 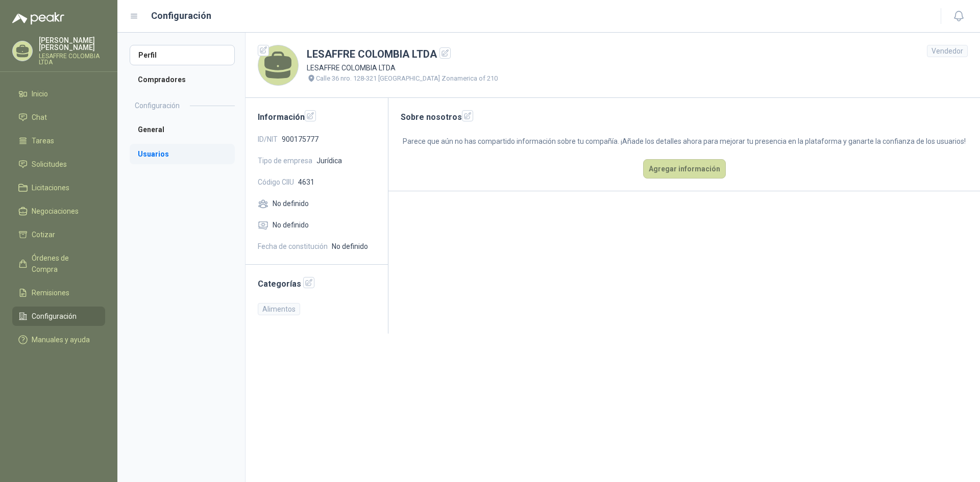 What do you see at coordinates (182, 130) in the screenshot?
I see `a: General` at bounding box center [182, 130].